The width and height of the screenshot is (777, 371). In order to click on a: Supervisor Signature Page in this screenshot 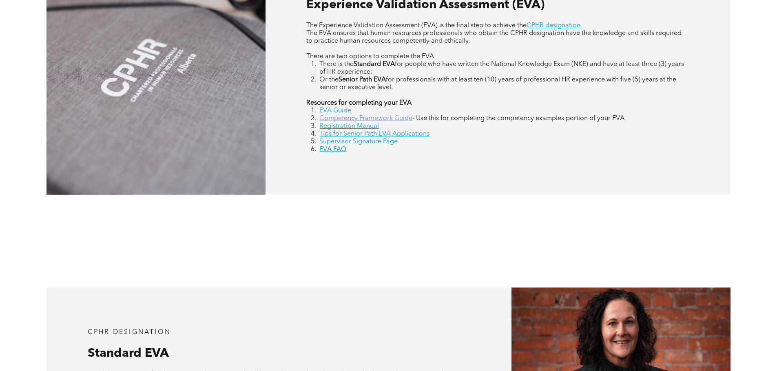, I will do `click(358, 142)`.